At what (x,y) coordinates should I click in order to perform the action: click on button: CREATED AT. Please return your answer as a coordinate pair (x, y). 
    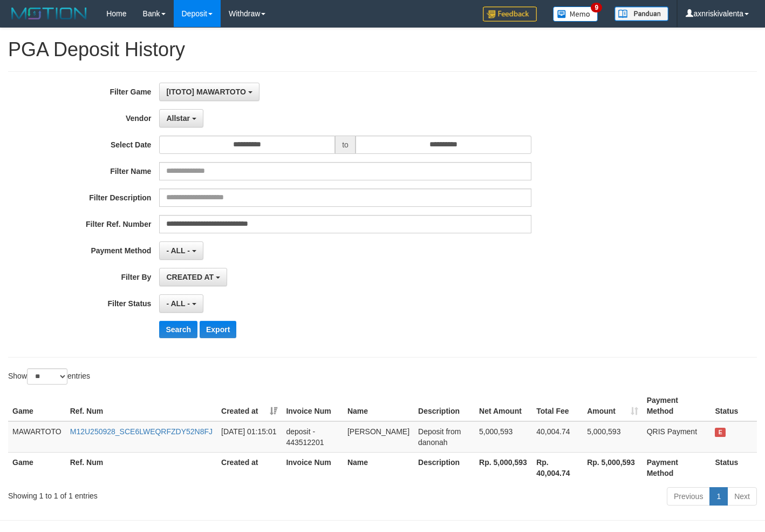
    Looking at the image, I should click on (193, 277).